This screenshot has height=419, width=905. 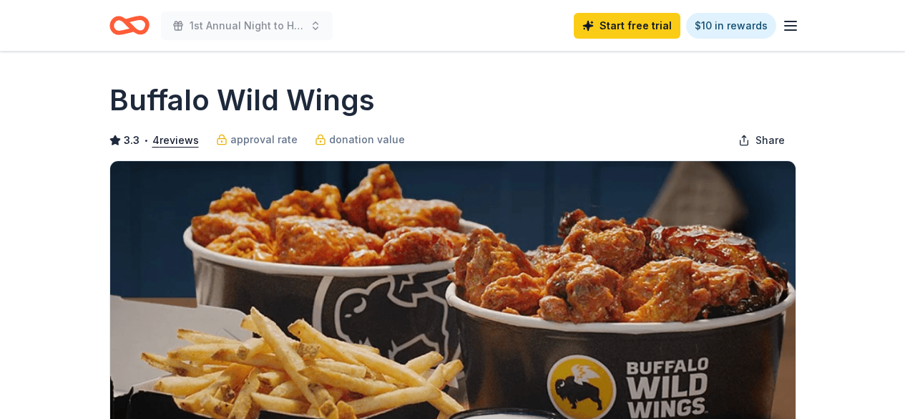 What do you see at coordinates (360, 140) in the screenshot?
I see `a: donation value` at bounding box center [360, 140].